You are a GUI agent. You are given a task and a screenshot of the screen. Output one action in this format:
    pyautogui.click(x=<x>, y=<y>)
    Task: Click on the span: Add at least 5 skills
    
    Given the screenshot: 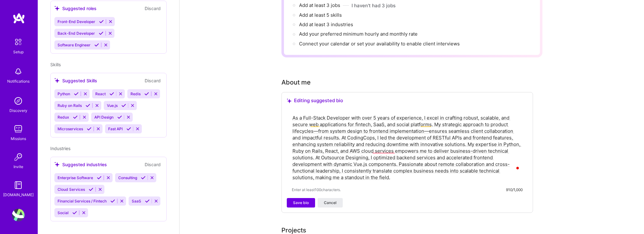 What is the action you would take?
    pyautogui.click(x=321, y=15)
    